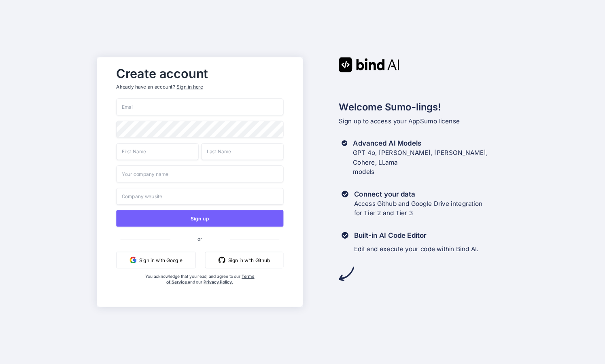  I want to click on img: github, so click(221, 260).